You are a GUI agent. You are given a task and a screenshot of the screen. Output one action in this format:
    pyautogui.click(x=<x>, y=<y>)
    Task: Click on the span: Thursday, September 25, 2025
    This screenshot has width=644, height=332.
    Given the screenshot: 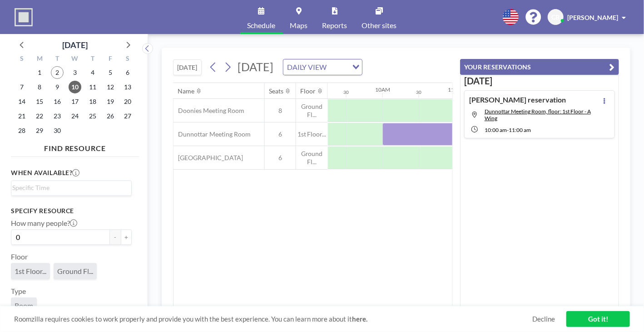 What is the action you would take?
    pyautogui.click(x=93, y=116)
    